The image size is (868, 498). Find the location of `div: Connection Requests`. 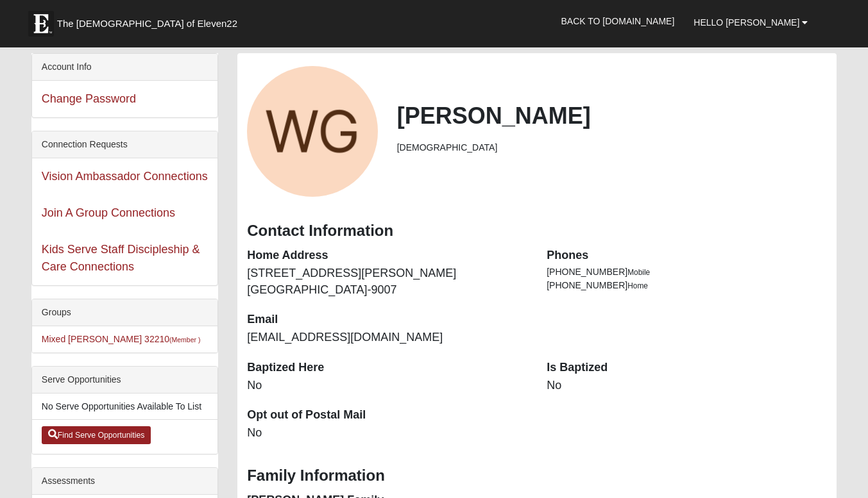

div: Connection Requests is located at coordinates (124, 145).